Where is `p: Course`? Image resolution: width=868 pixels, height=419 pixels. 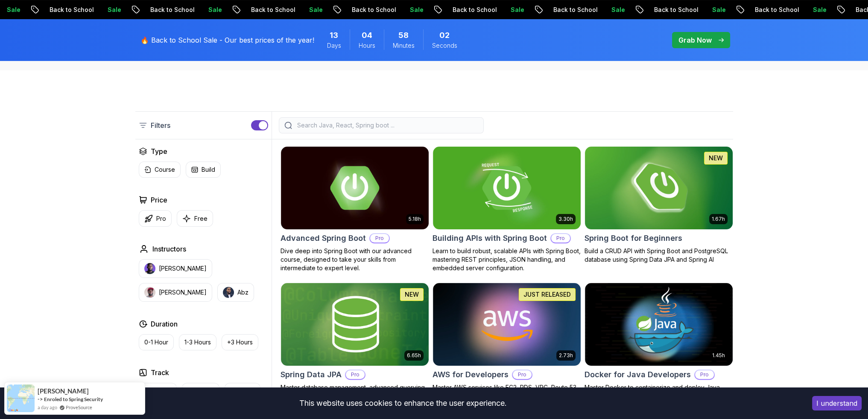
p: Course is located at coordinates (165, 169).